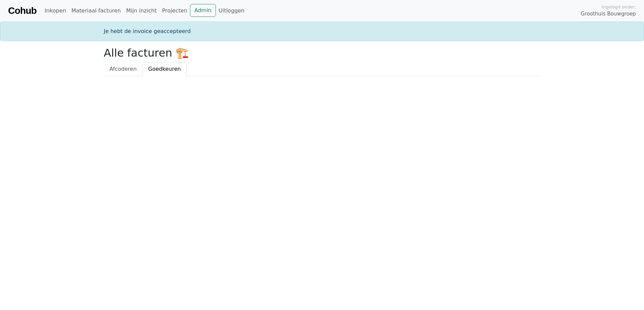 This screenshot has height=310, width=644. What do you see at coordinates (608, 13) in the screenshot?
I see `span: Groothuis Bouwgroep` at bounding box center [608, 13].